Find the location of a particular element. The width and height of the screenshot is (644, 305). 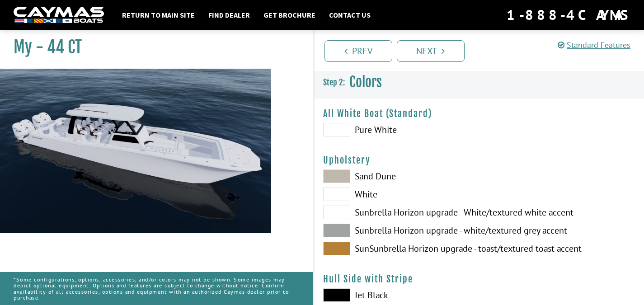

a: Next is located at coordinates (430, 51).